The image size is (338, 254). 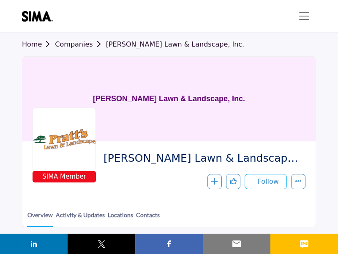 What do you see at coordinates (64, 176) in the screenshot?
I see `span: SIMA Member` at bounding box center [64, 176].